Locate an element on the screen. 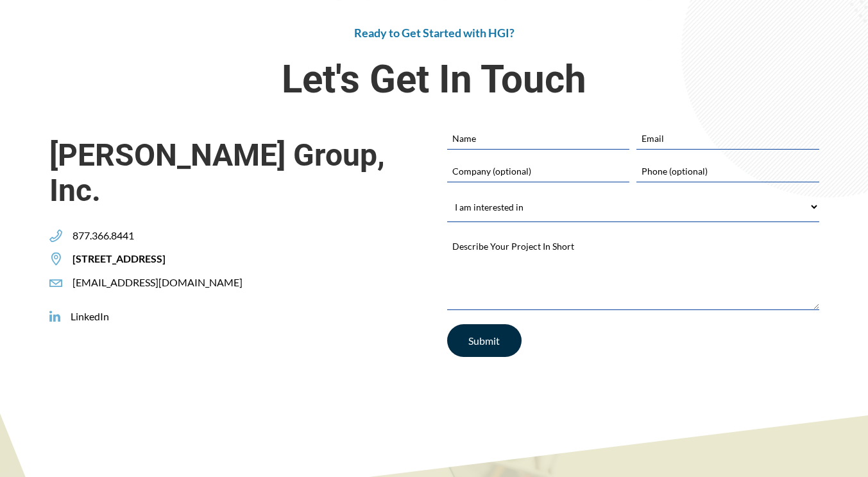  span: 877.366.8441 is located at coordinates (99, 236).